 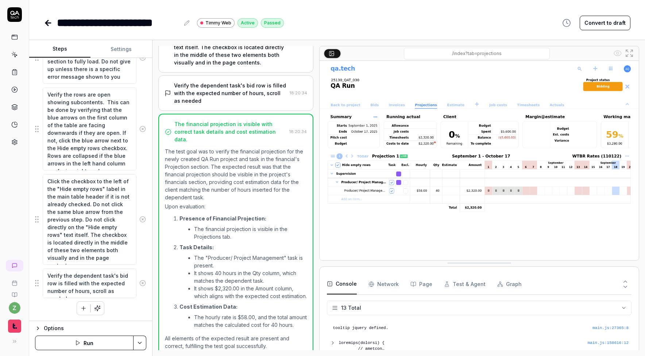 I want to click on a: Timmy Web, so click(x=215, y=23).